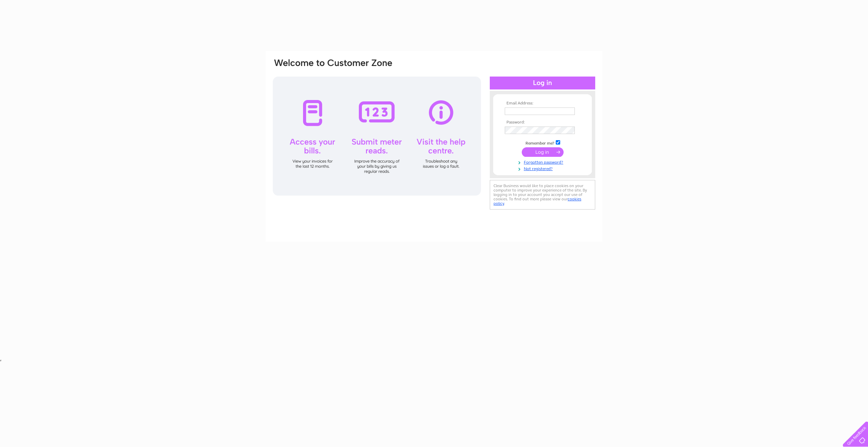 Image resolution: width=868 pixels, height=447 pixels. I want to click on div: Clear Business would like to place cookies on your computer to improve your experience of the sit..., so click(542, 194).